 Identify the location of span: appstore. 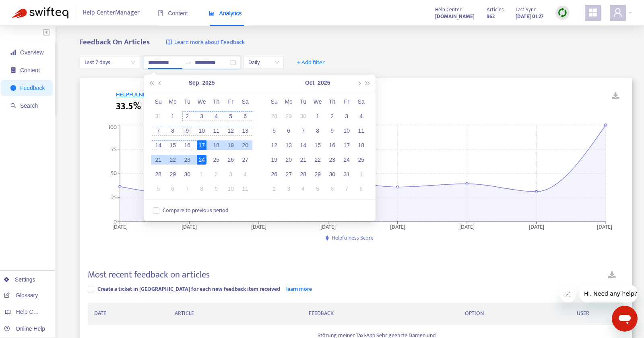
(593, 12).